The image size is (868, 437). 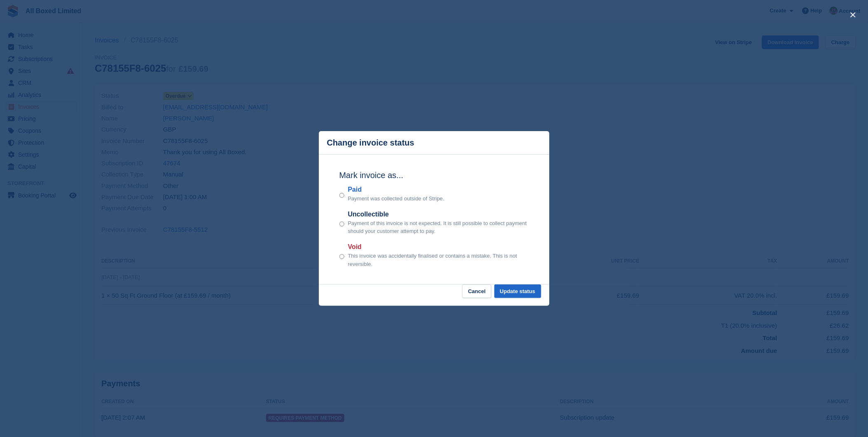 What do you see at coordinates (439, 214) in the screenshot?
I see `label: Uncollectible` at bounding box center [439, 214].